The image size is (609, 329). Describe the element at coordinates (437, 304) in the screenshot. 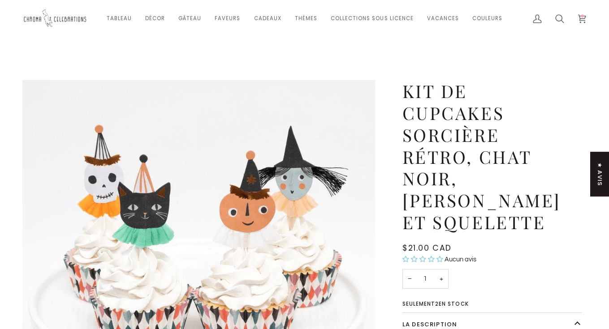

I see `span: 2` at that location.